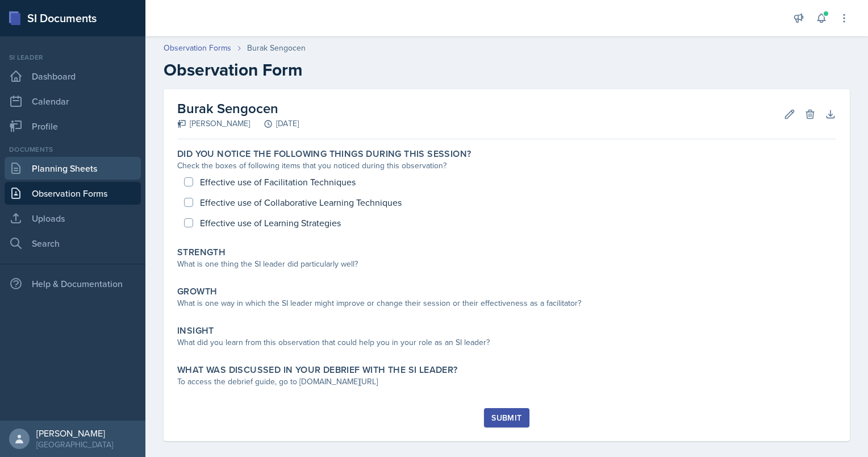 The width and height of the screenshot is (868, 457). What do you see at coordinates (73, 101) in the screenshot?
I see `a: Calendar` at bounding box center [73, 101].